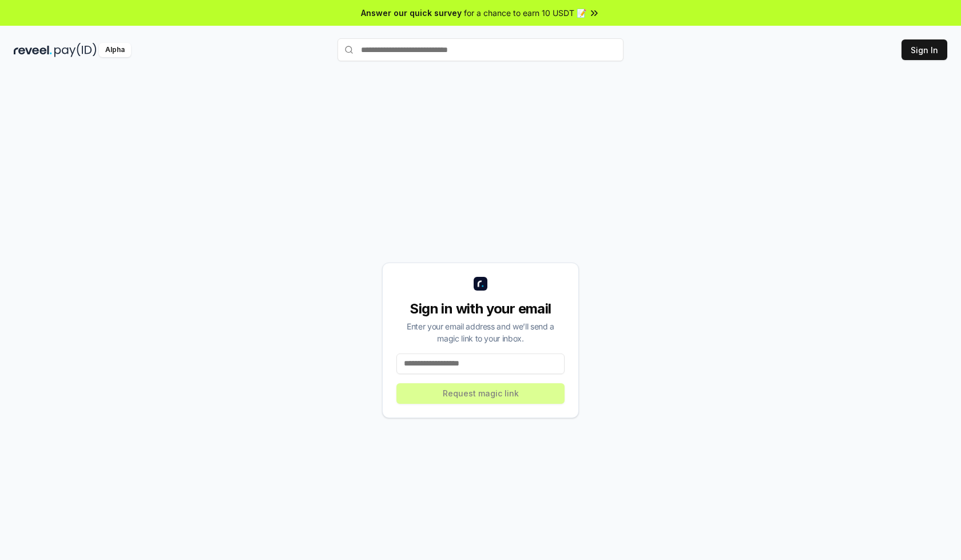  Describe the element at coordinates (411, 12) in the screenshot. I see `span: Answer our quick survey` at that location.